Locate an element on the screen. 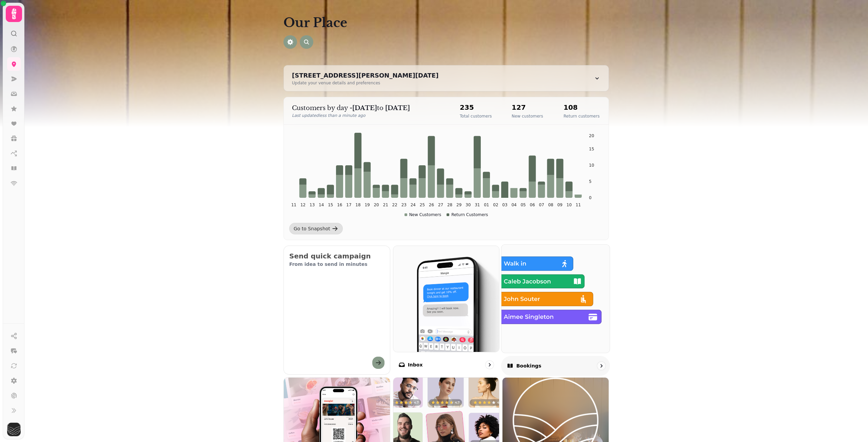 The height and width of the screenshot is (442, 868). tspan: 12 is located at coordinates (303, 205).